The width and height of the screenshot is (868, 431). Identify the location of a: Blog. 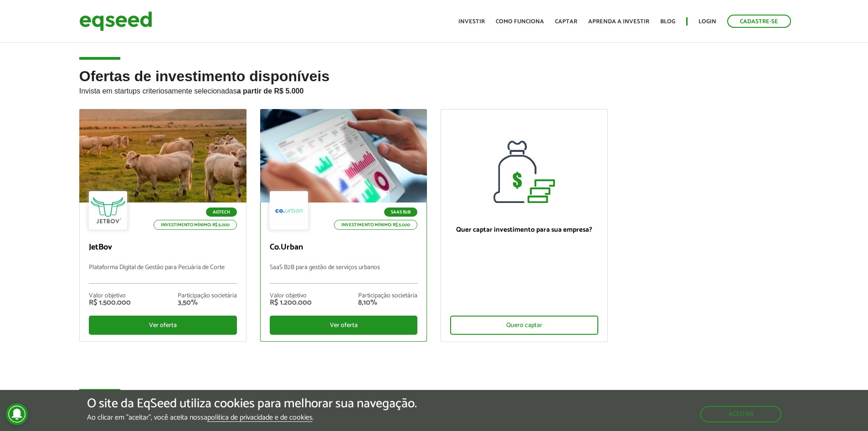
(667, 22).